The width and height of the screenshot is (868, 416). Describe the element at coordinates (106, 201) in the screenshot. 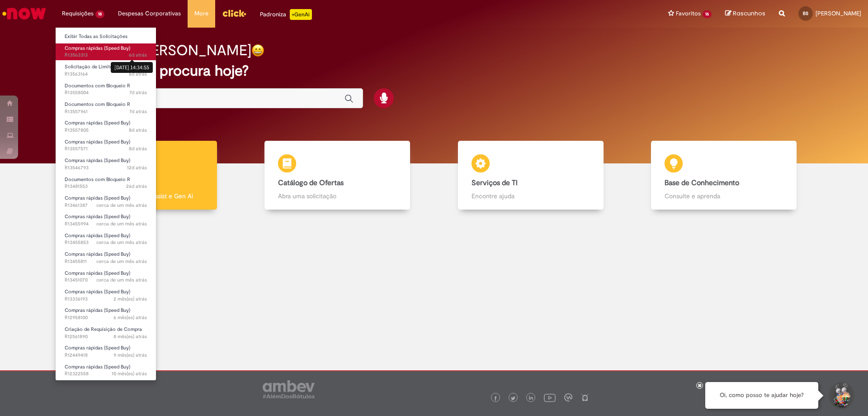

I see `a: Aberto R13461387 : Compras rápidas (Speed Buy)` at that location.